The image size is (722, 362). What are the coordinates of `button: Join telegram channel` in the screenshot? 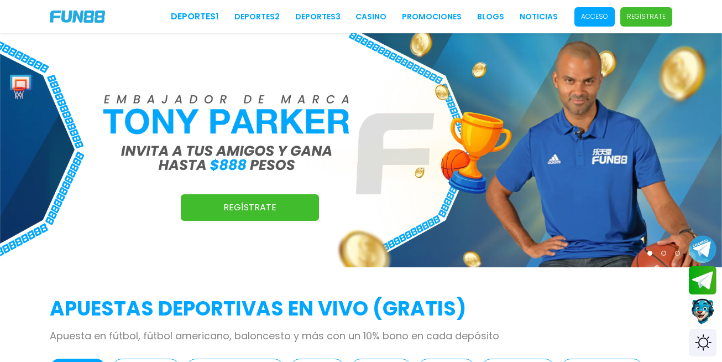 It's located at (703, 249).